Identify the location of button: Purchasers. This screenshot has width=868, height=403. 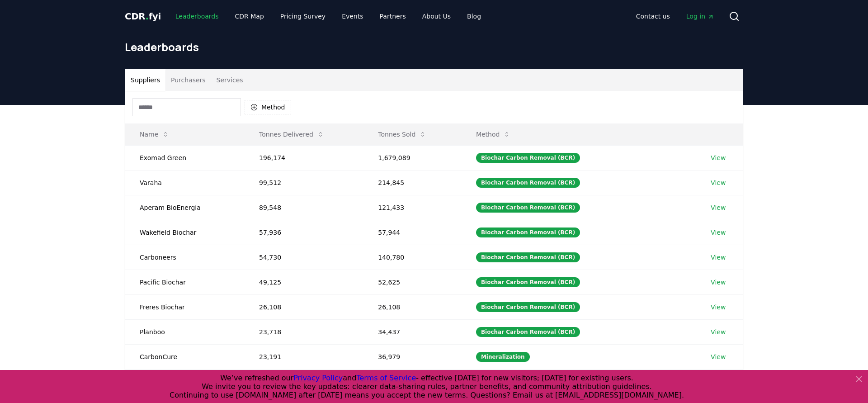
(188, 80).